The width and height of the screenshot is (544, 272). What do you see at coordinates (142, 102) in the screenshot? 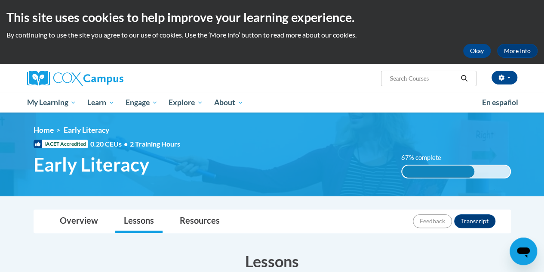
I see `a: Engage` at bounding box center [142, 102].